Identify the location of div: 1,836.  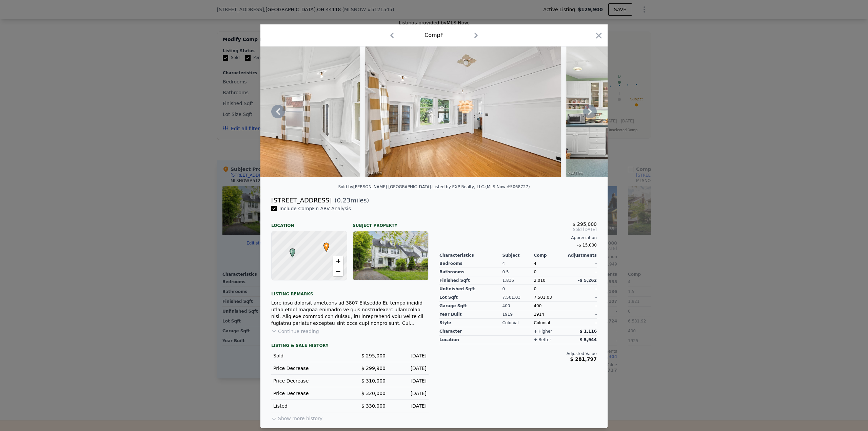
(518, 280).